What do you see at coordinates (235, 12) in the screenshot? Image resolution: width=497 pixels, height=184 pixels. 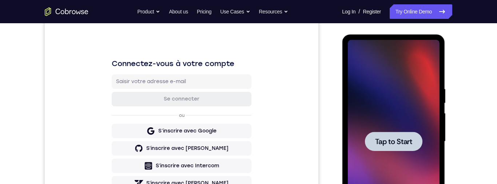 I see `button: Use Cases` at bounding box center [235, 12].